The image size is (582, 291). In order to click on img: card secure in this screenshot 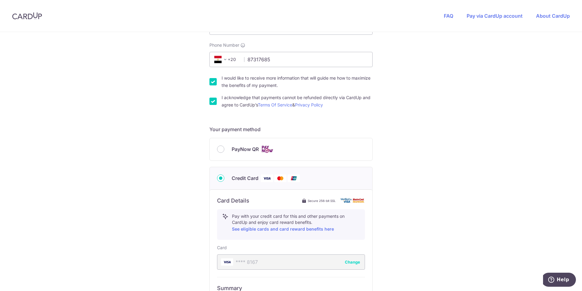, I will do `click(353, 200)`.